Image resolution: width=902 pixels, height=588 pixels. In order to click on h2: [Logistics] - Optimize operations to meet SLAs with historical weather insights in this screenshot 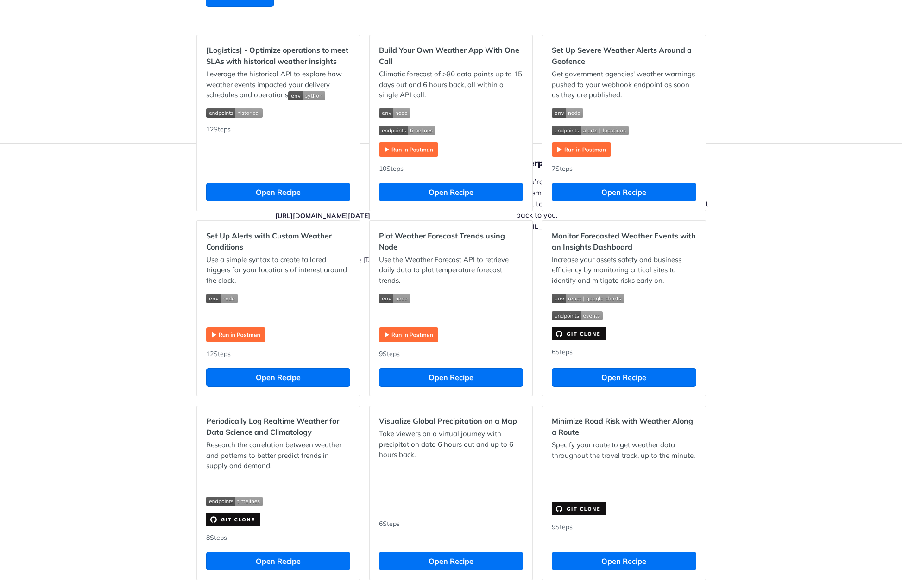, I will do `click(278, 56)`.